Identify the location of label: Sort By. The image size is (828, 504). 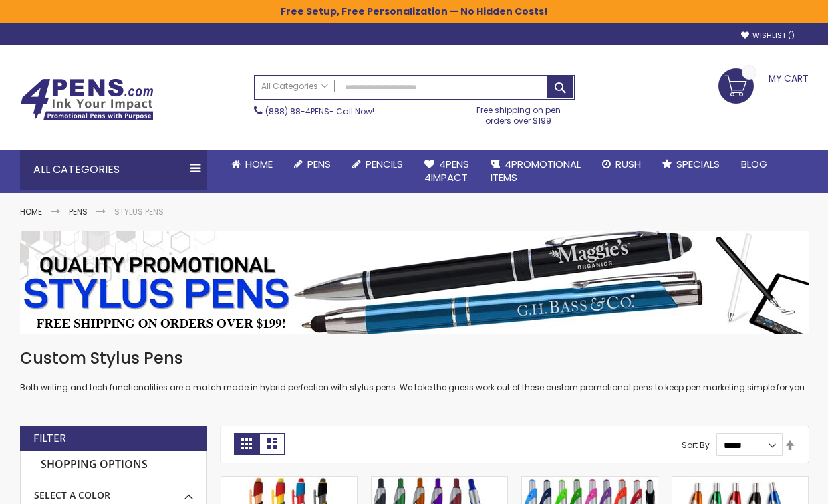
(696, 444).